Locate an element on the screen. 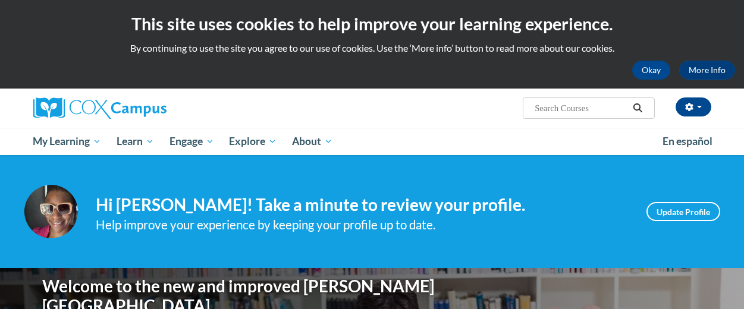 The width and height of the screenshot is (744, 309). button: Search is located at coordinates (638, 108).